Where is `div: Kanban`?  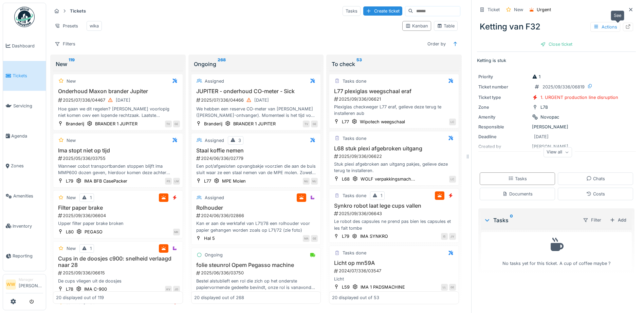 div: Kanban is located at coordinates (417, 26).